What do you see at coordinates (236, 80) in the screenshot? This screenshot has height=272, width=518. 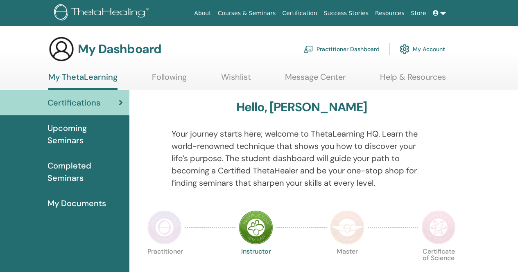 I see `a: Wishlist` at bounding box center [236, 80].